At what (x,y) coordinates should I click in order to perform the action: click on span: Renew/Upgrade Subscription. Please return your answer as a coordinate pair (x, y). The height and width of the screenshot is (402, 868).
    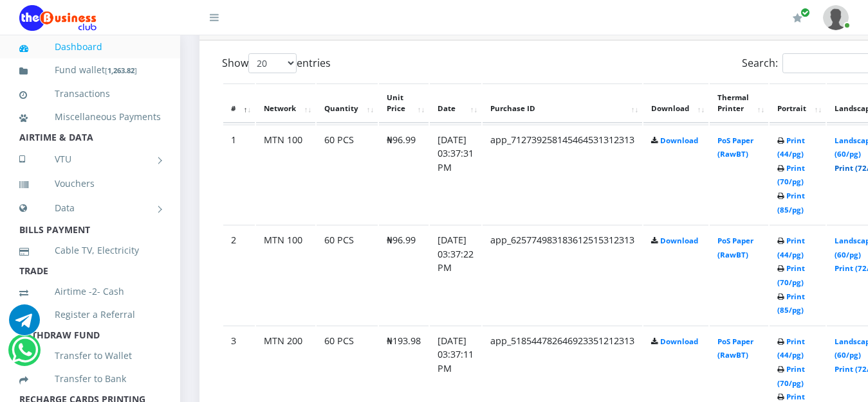
    Looking at the image, I should click on (805, 12).